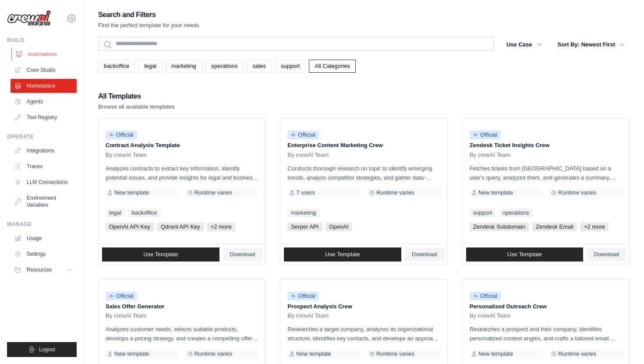 This screenshot has width=644, height=364. I want to click on button: Logout, so click(42, 349).